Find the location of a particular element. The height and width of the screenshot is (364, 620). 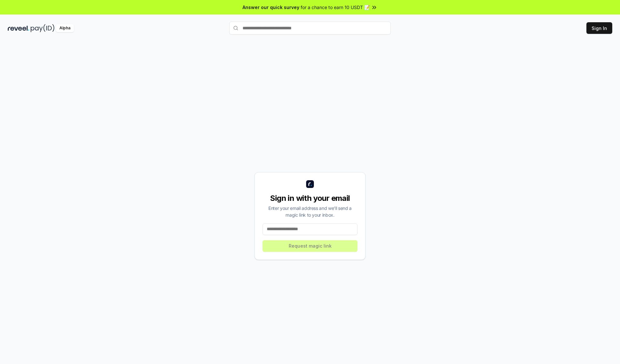

img: reveel_dark is located at coordinates (18, 28).